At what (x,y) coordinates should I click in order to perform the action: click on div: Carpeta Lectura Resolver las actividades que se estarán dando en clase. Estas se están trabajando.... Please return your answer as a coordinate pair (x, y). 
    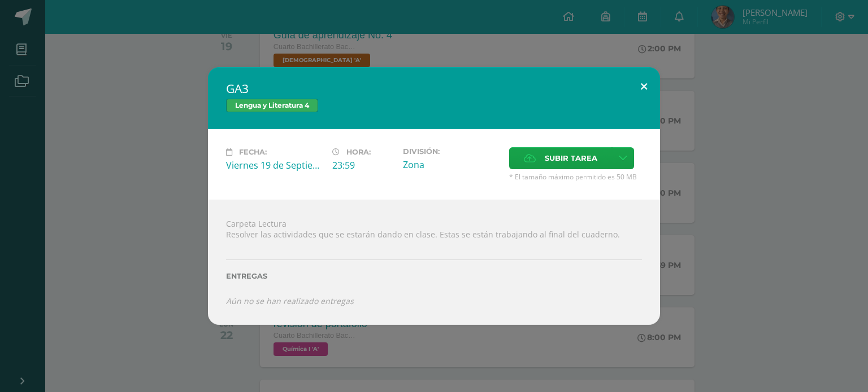
    Looking at the image, I should click on (434, 262).